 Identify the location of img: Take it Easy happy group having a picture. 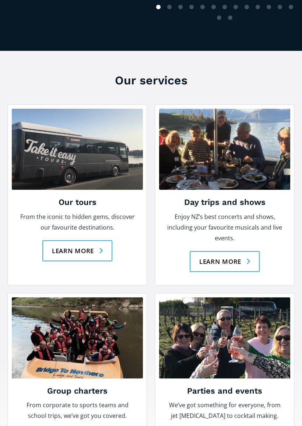
(77, 338).